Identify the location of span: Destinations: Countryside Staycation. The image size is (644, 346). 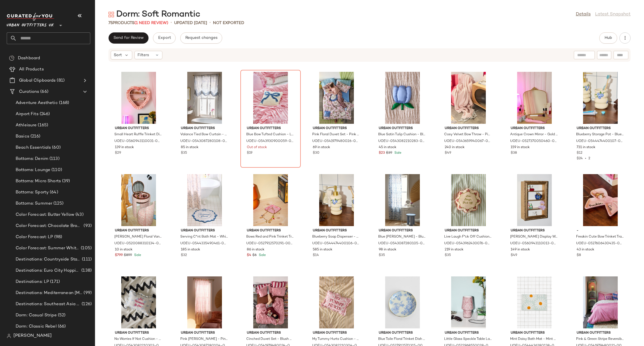
(48, 259).